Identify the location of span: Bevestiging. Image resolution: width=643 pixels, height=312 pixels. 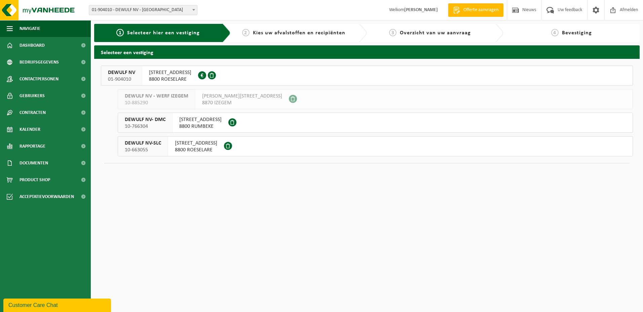
(577, 33).